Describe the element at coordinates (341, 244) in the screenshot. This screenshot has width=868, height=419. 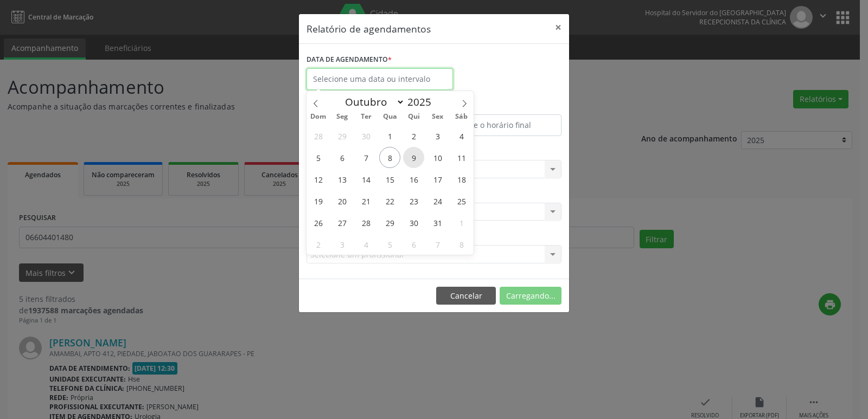
I see `span: Novembro 3, 2025` at that location.